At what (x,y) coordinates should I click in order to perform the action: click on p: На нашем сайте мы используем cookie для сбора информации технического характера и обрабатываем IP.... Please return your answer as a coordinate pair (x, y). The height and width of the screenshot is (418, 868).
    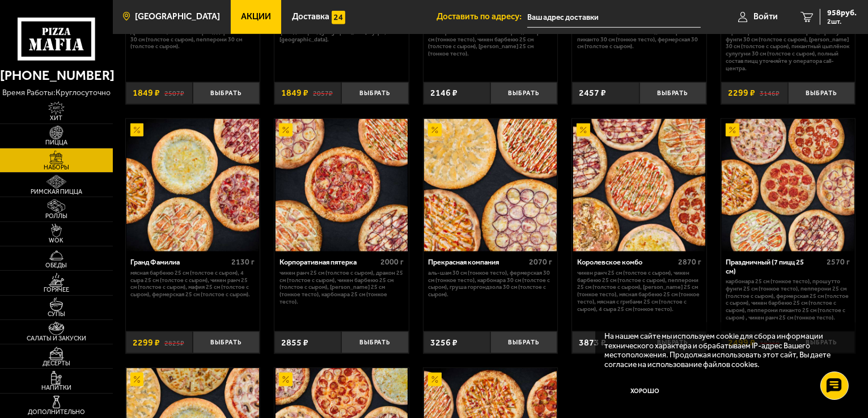
    Looking at the image, I should click on (722, 350).